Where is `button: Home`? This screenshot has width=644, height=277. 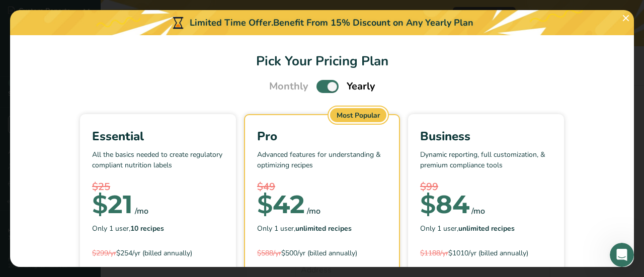 button: Home is located at coordinates (167, 14).